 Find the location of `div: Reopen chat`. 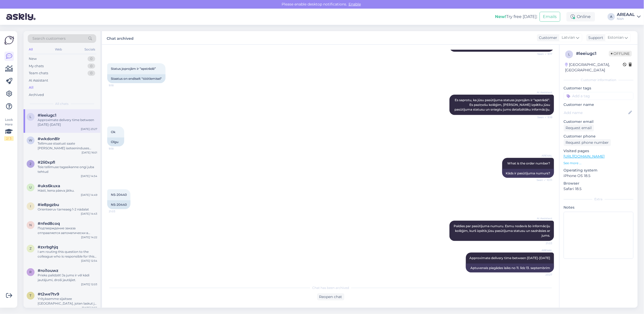

div: Reopen chat is located at coordinates (331, 297).